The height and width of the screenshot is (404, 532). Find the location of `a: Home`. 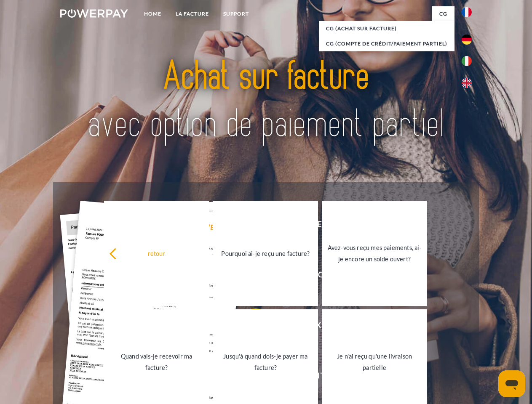

a: Home is located at coordinates (153, 14).